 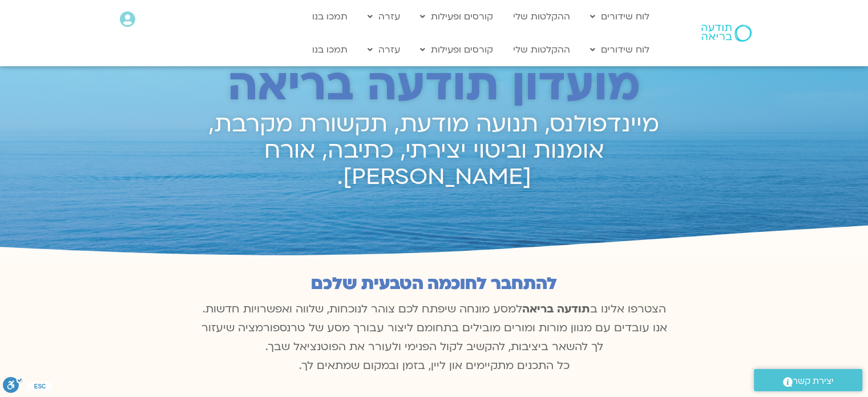 I want to click on img: תודעה בריאה, so click(x=727, y=33).